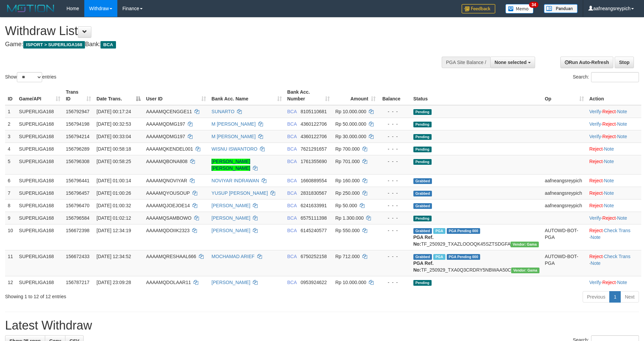 The height and width of the screenshot is (341, 644). I want to click on span: Copy 2831830567 to clipboard, so click(313, 193).